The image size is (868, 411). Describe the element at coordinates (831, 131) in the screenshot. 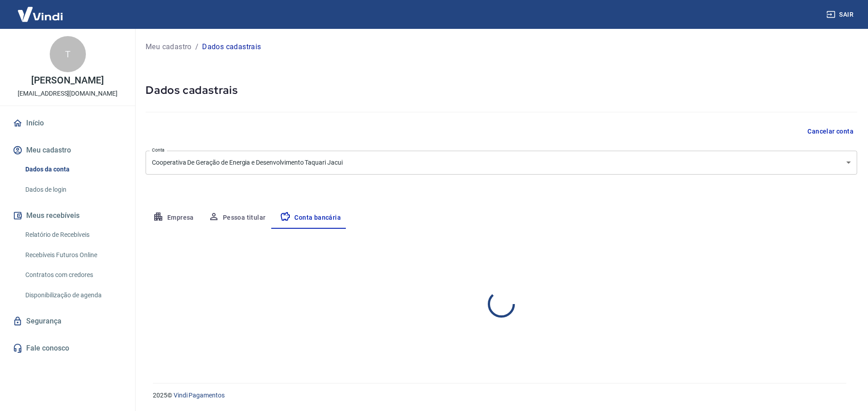

I see `button: Cancelar conta` at that location.